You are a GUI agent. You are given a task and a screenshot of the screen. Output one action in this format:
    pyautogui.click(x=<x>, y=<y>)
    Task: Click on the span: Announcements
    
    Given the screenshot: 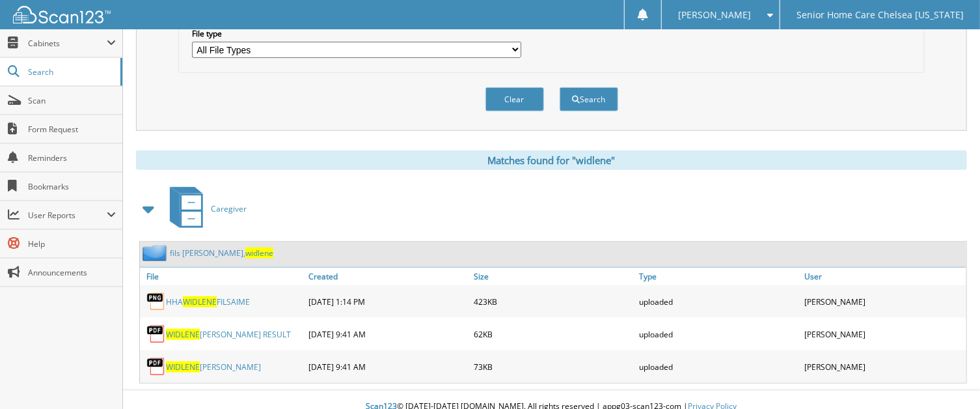 What is the action you would take?
    pyautogui.click(x=72, y=272)
    